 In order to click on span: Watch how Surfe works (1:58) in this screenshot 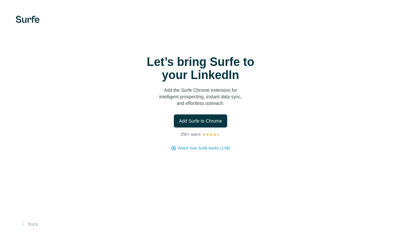, I will do `click(204, 148)`.